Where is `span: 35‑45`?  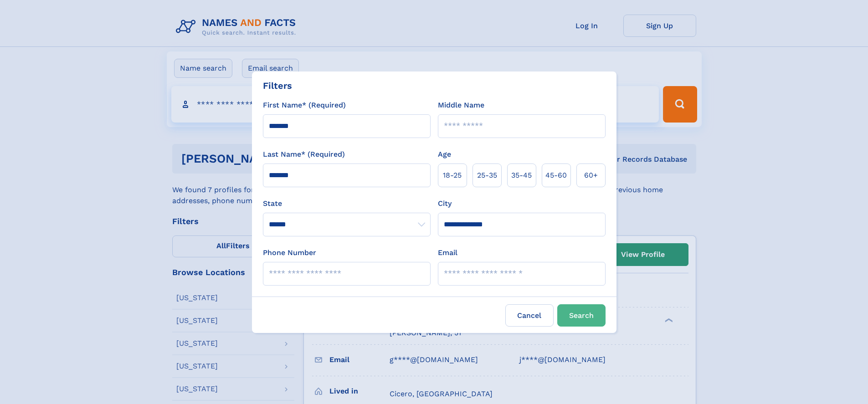 span: 35‑45 is located at coordinates (522, 176).